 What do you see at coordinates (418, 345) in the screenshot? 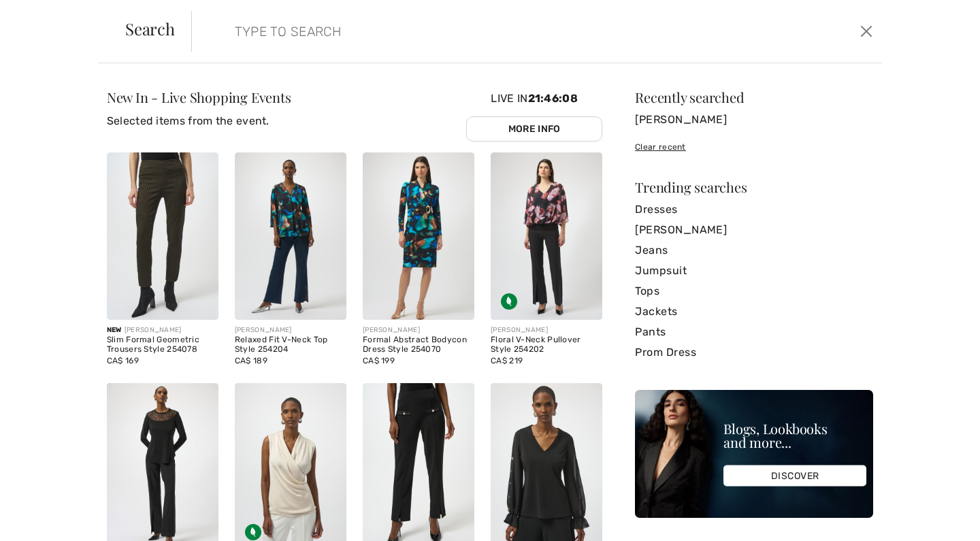
I see `div: Formal Abstract Bodycon Dress Style 254070` at bounding box center [418, 345].